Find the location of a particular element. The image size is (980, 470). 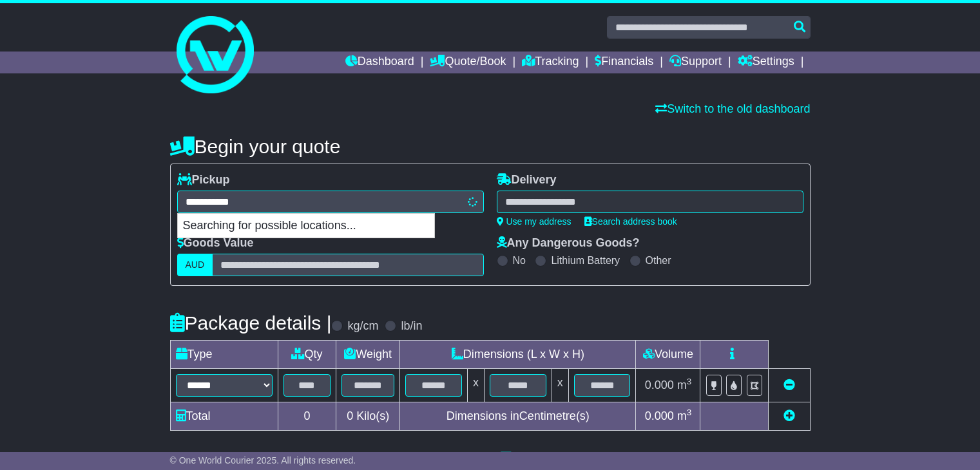

a: Use my address is located at coordinates (534, 222).